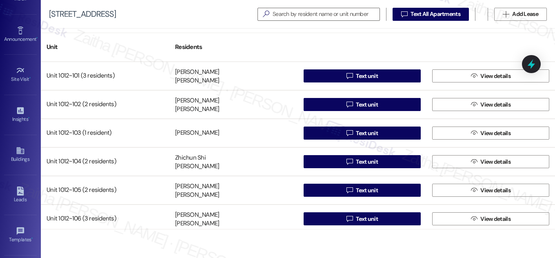 This screenshot has width=555, height=258. I want to click on a: Buildings, so click(20, 155).